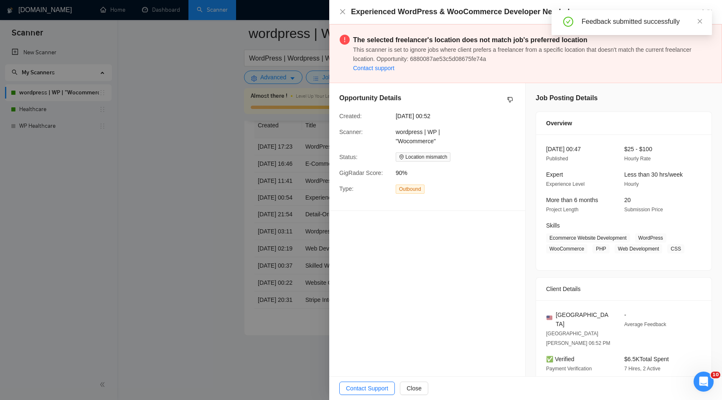 The width and height of the screenshot is (722, 400). Describe the element at coordinates (572, 200) in the screenshot. I see `span: More than 6 months` at that location.